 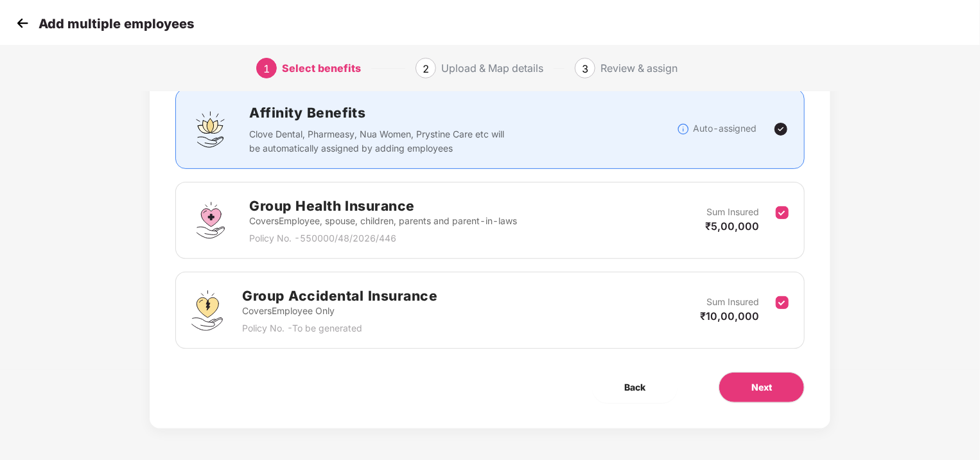 I want to click on span: ₹10,00,000, so click(x=729, y=316).